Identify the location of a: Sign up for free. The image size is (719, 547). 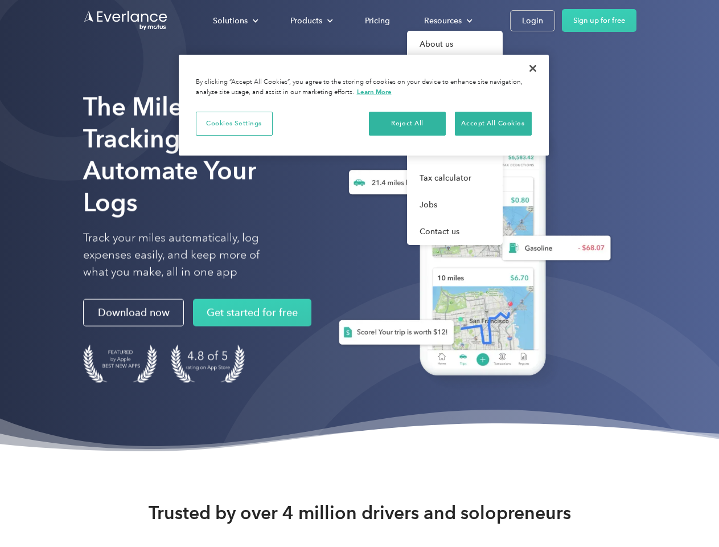
(599, 21).